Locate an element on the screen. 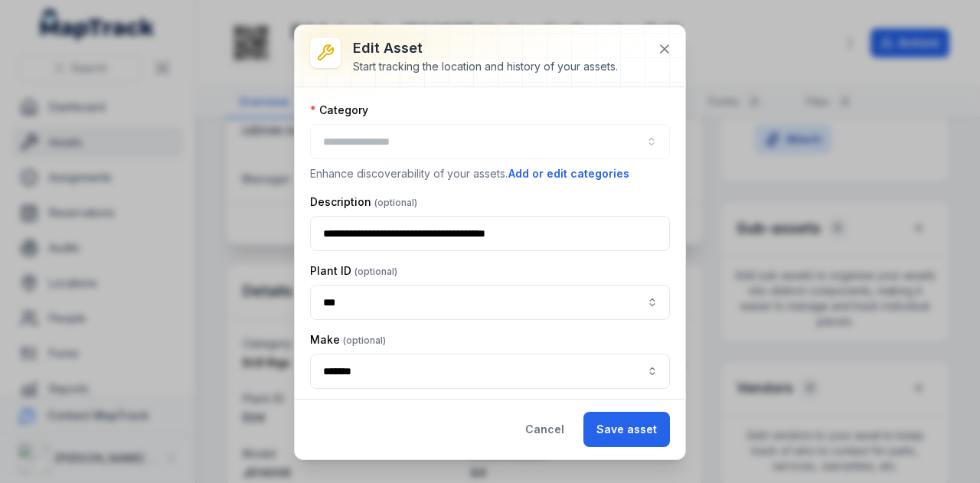  p: Enhance discoverability of your assets. is located at coordinates (490, 174).